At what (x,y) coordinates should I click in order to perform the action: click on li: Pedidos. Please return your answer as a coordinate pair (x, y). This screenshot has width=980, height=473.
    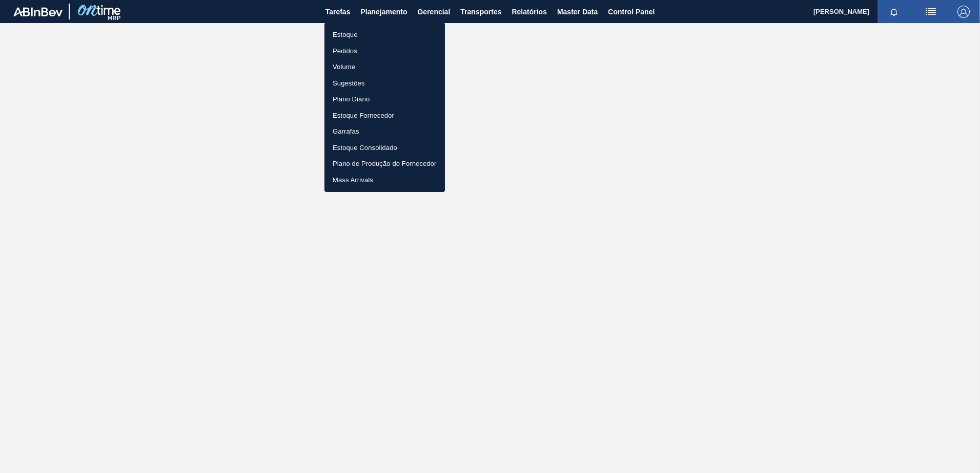
    Looking at the image, I should click on (385, 51).